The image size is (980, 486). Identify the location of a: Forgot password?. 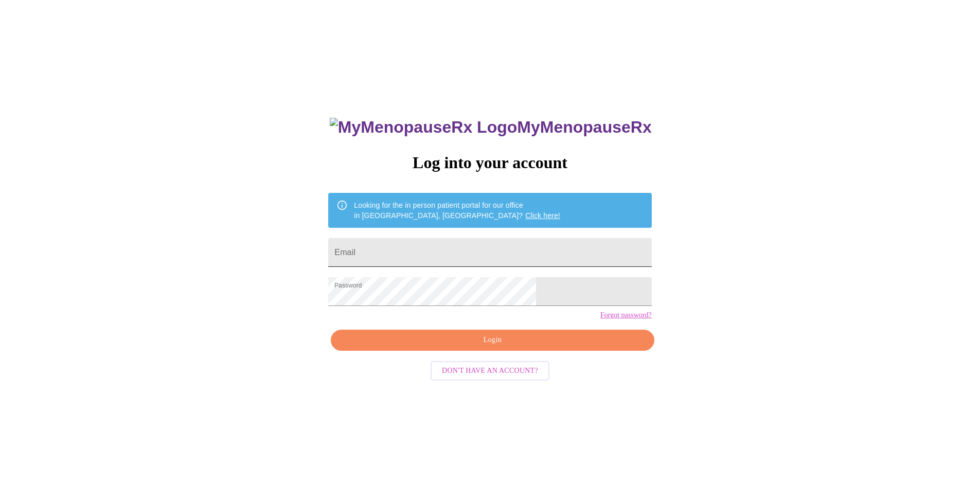
(626, 315).